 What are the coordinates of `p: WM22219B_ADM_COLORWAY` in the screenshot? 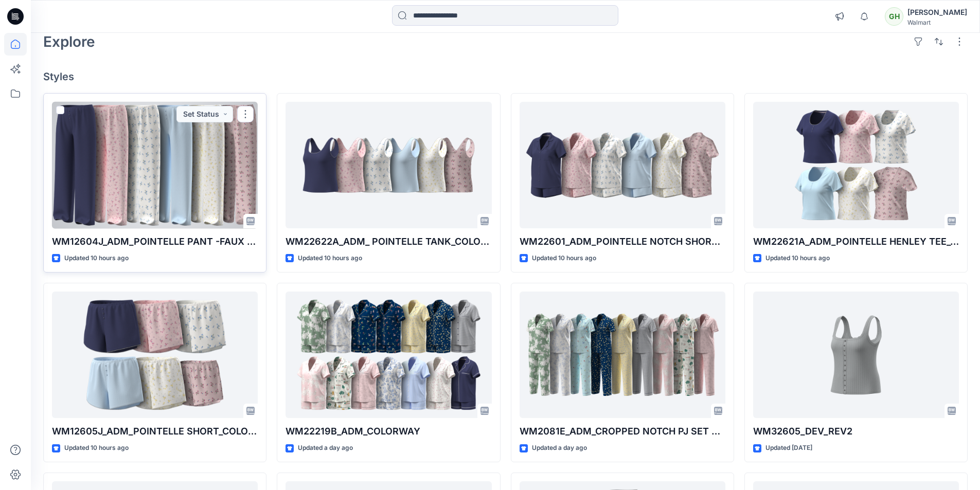 It's located at (388, 431).